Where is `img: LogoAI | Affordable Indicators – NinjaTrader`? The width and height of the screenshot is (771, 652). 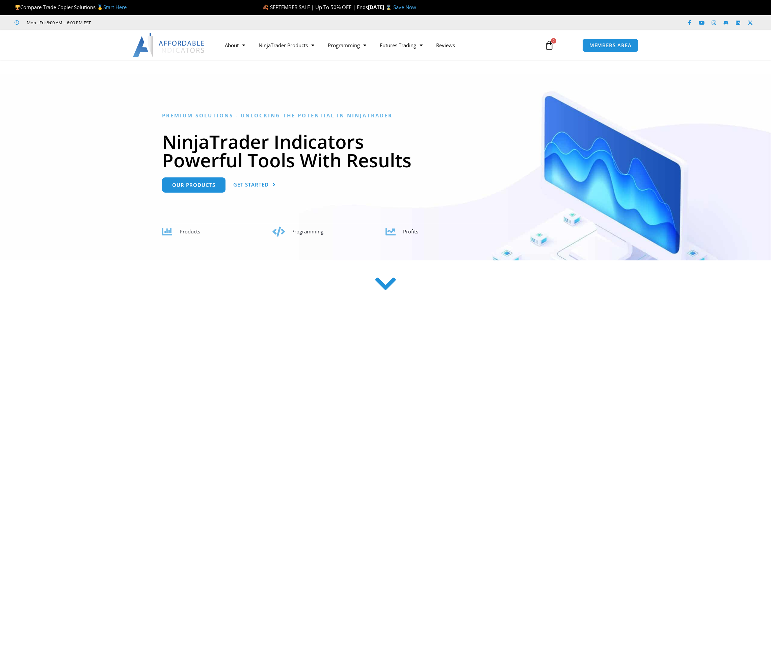
img: LogoAI | Affordable Indicators – NinjaTrader is located at coordinates (169, 45).